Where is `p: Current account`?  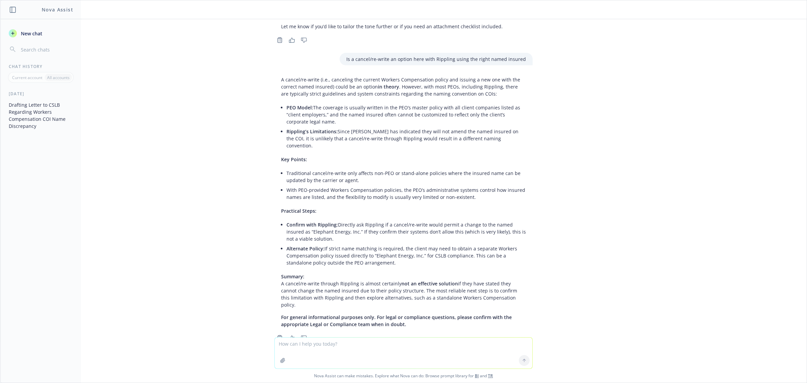
p: Current account is located at coordinates (27, 77).